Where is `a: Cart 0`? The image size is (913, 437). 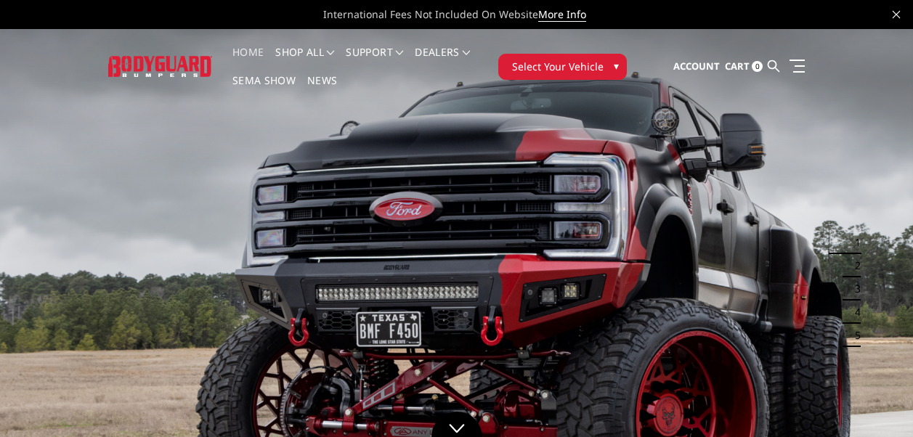 a: Cart 0 is located at coordinates (744, 67).